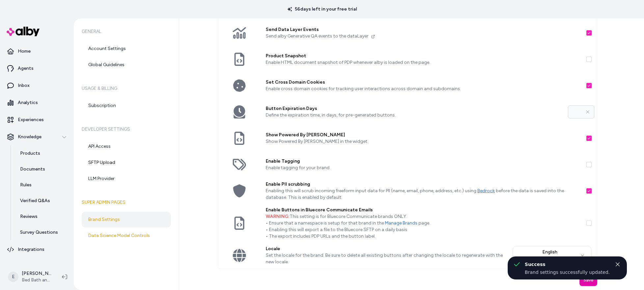 This screenshot has height=290, width=644. Describe the element at coordinates (37, 120) in the screenshot. I see `a: Experiences` at that location.